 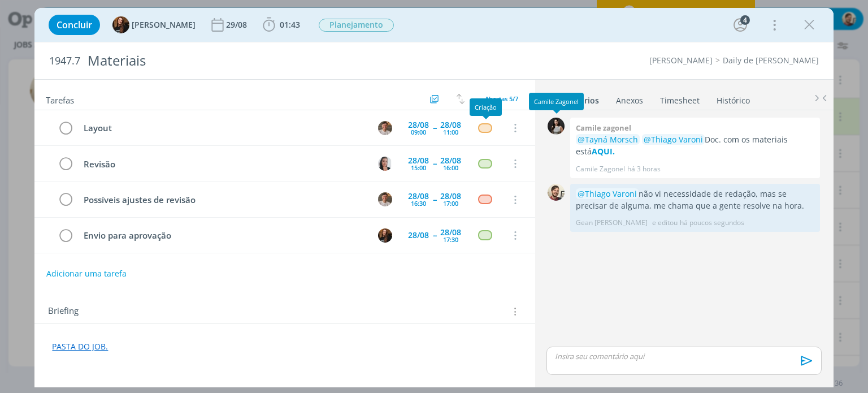 I want to click on div: Anexos, so click(x=629, y=100).